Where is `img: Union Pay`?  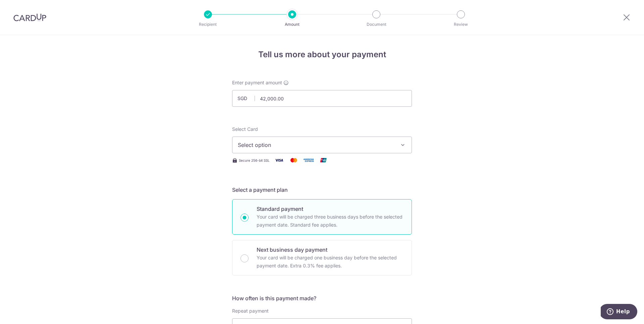
img: Union Pay is located at coordinates (323, 161).